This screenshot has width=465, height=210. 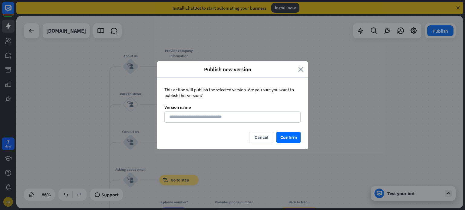 What do you see at coordinates (301, 69) in the screenshot?
I see `i: close` at bounding box center [301, 69].